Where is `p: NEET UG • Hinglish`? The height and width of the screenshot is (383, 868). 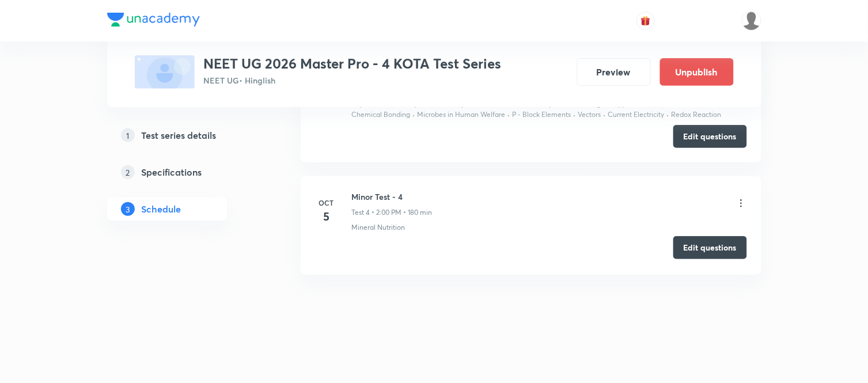
p: NEET UG • Hinglish is located at coordinates (352, 80).